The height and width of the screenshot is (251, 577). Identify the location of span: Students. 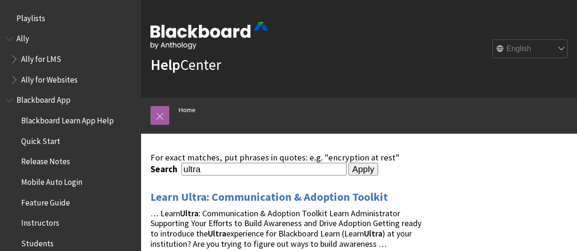
(37, 242).